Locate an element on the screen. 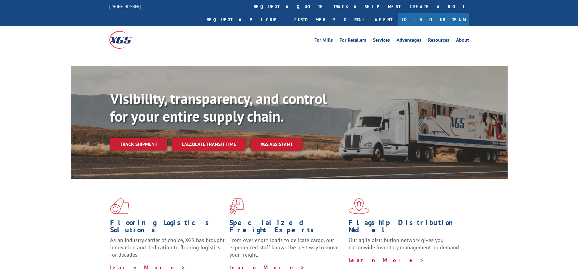 Image resolution: width=578 pixels, height=277 pixels. a: About is located at coordinates (463, 41).